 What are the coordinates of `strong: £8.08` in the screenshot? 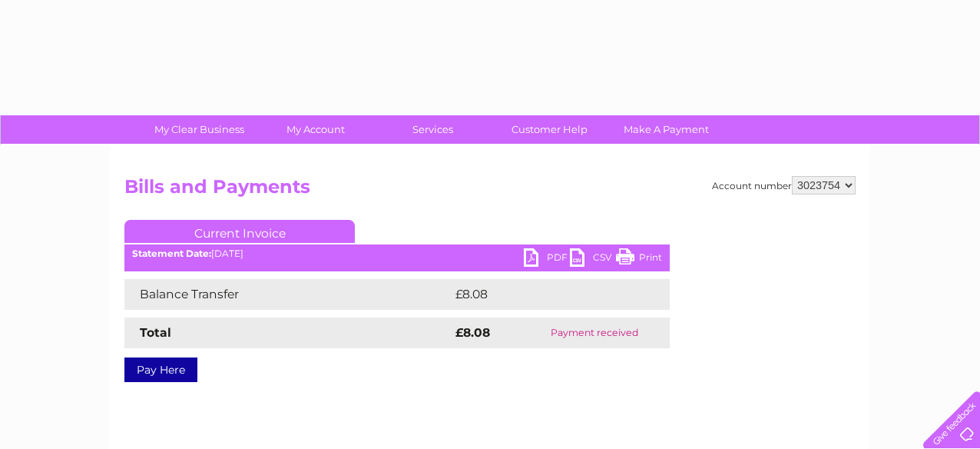 It's located at (473, 332).